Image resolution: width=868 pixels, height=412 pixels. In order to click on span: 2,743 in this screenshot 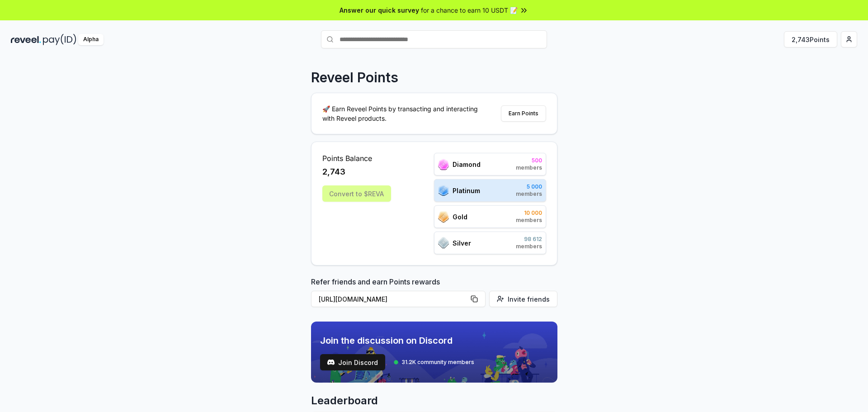, I will do `click(334, 172)`.